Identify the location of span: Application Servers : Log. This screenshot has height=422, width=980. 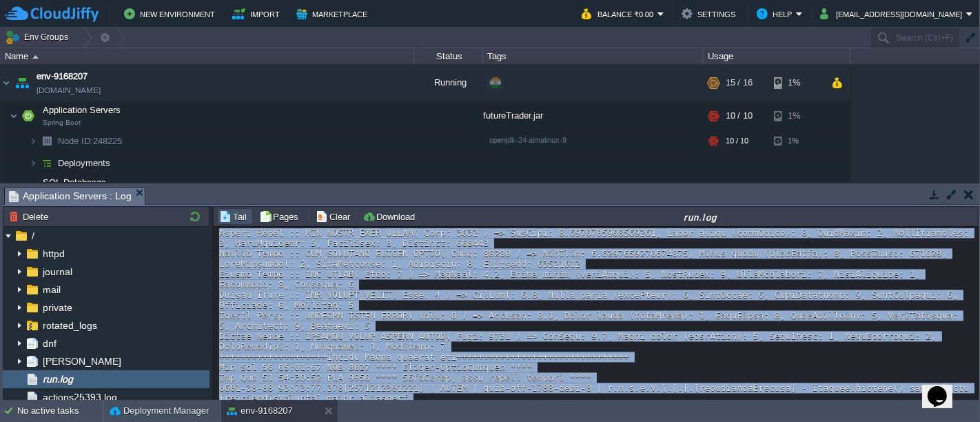
(70, 196).